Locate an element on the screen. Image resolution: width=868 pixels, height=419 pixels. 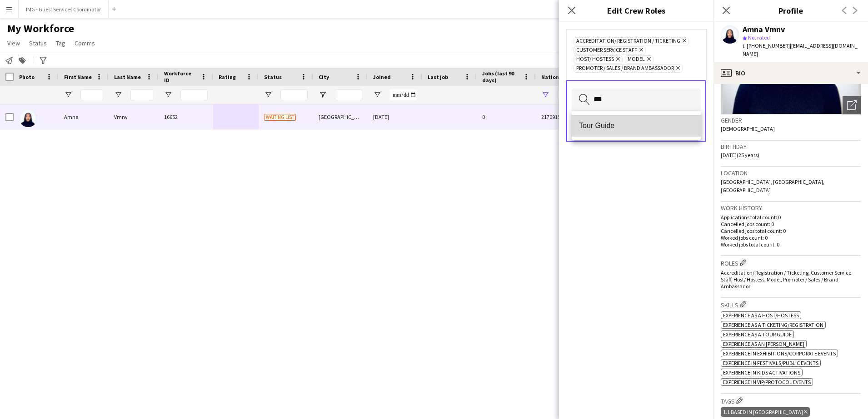
span: Last job is located at coordinates (437, 76).